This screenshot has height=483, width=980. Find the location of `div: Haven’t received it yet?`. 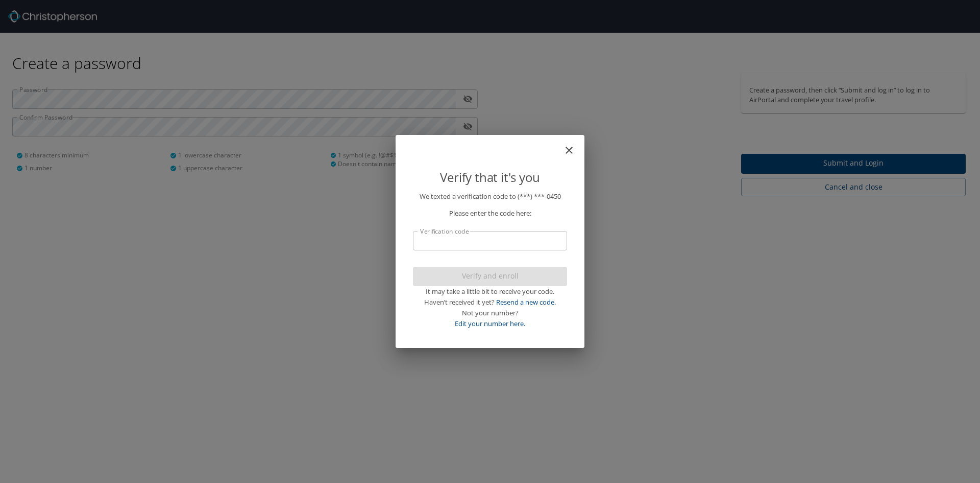

div: Haven’t received it yet? is located at coordinates (490, 302).